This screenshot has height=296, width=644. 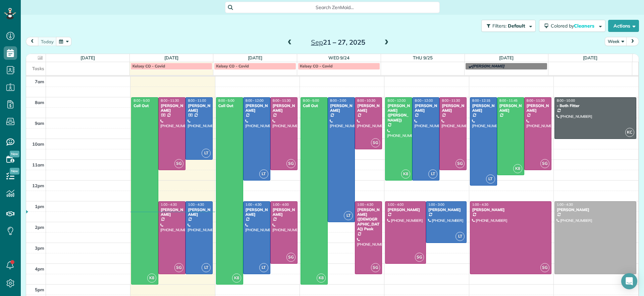 I want to click on span: 8:00 - 10:00, so click(x=566, y=100).